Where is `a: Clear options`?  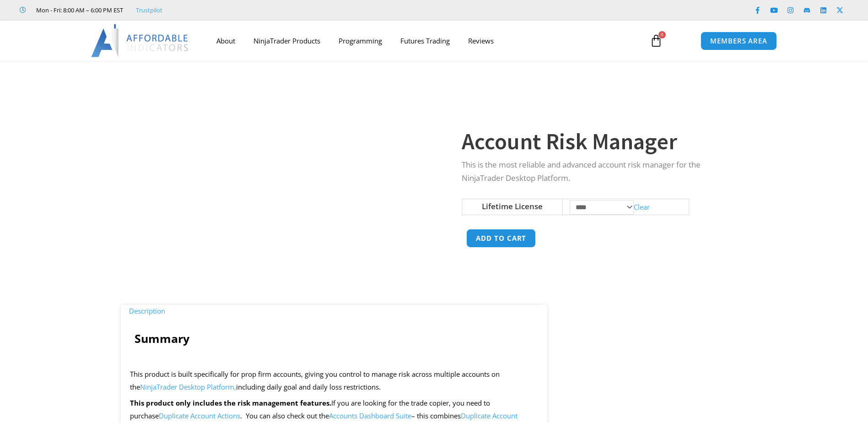 a: Clear options is located at coordinates (641, 207).